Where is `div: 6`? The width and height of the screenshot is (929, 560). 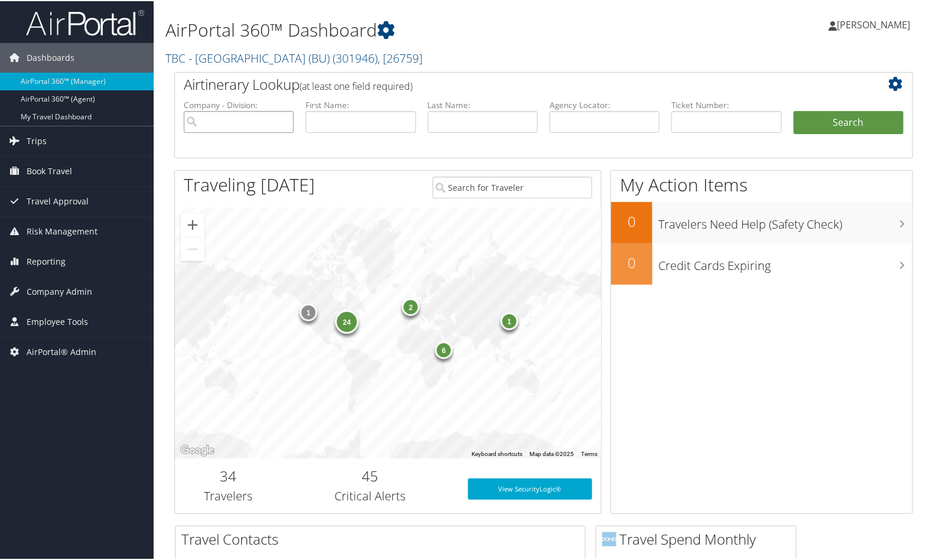 div: 6 is located at coordinates (444, 349).